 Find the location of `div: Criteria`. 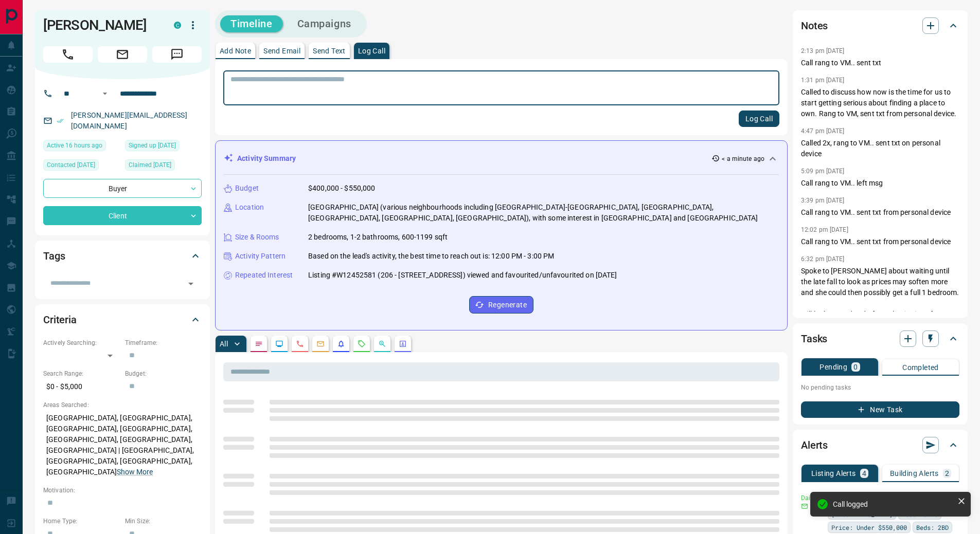

div: Criteria is located at coordinates (122, 320).